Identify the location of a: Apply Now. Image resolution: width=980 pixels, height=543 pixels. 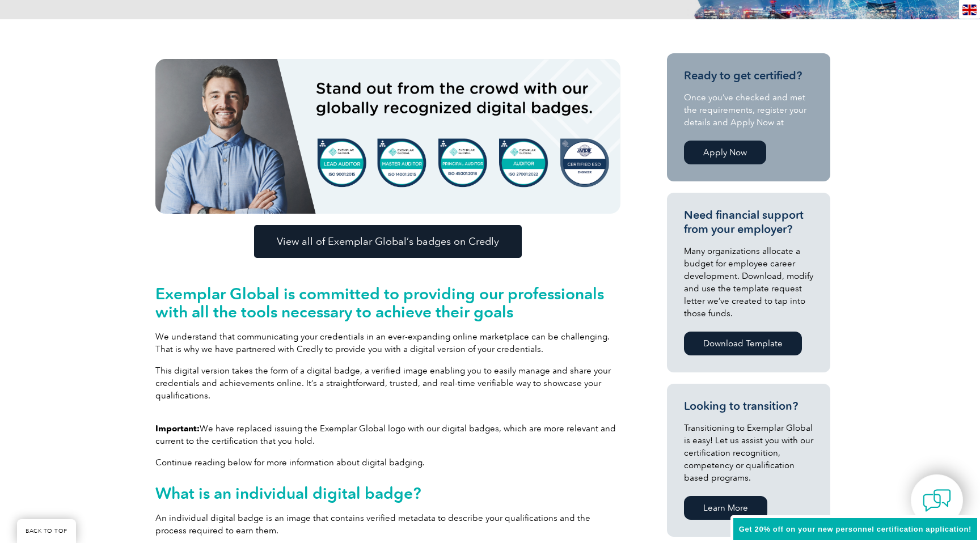
(725, 153).